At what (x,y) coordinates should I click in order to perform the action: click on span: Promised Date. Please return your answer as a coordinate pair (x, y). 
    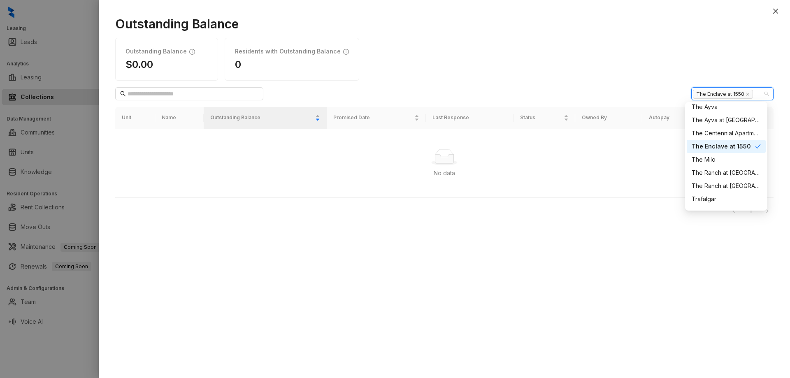
    Looking at the image, I should click on (373, 118).